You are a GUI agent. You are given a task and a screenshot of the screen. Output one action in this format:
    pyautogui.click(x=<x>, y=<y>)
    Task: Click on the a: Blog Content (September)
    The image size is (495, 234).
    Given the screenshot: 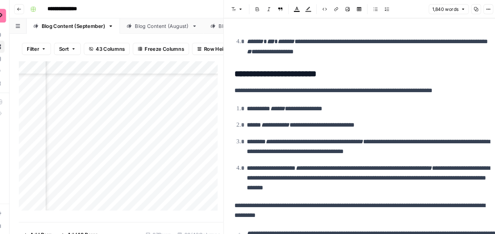 What is the action you would take?
    pyautogui.click(x=81, y=25)
    